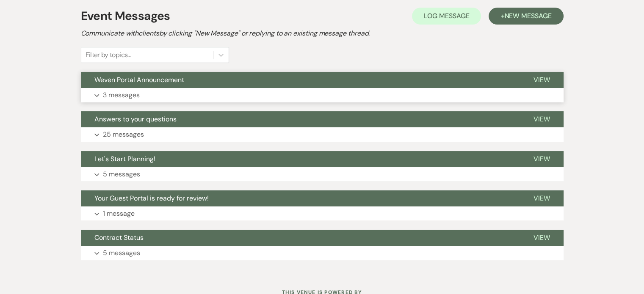 This screenshot has width=644, height=294. What do you see at coordinates (300, 198) in the screenshot?
I see `button: Your Guest Portal is ready for review!` at bounding box center [300, 198].